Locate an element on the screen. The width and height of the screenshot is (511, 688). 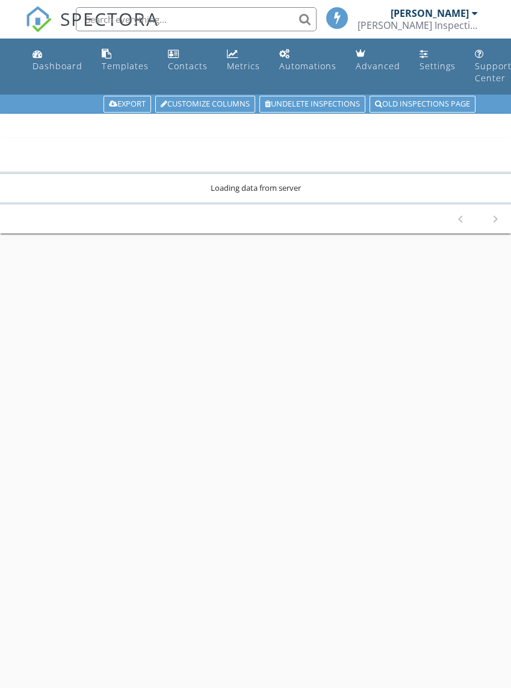
div: Dashboard is located at coordinates (57, 66).